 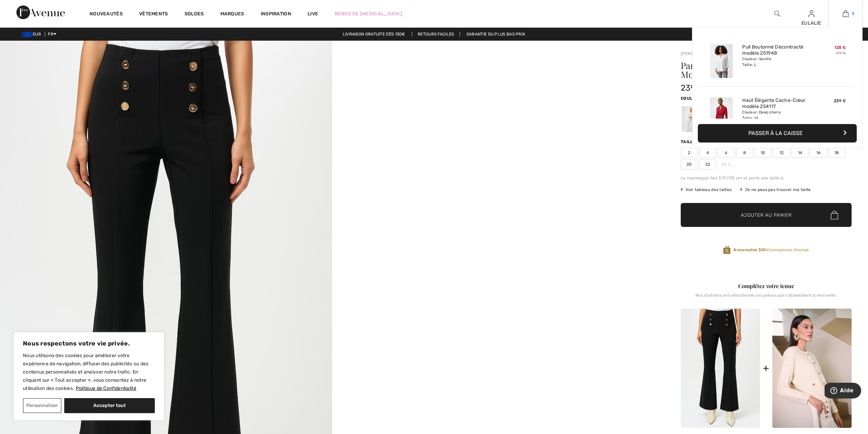 What do you see at coordinates (777, 133) in the screenshot?
I see `button: Passer à la caisse` at bounding box center [777, 133].